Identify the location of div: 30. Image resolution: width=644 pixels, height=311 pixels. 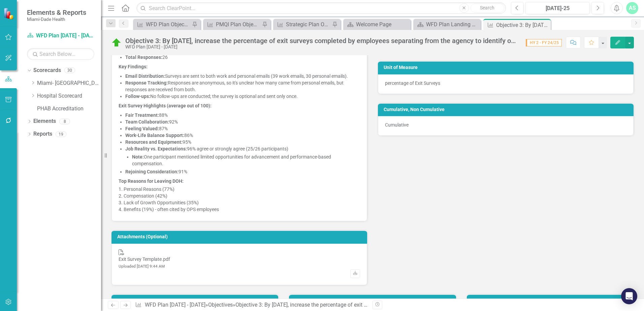
(69, 70).